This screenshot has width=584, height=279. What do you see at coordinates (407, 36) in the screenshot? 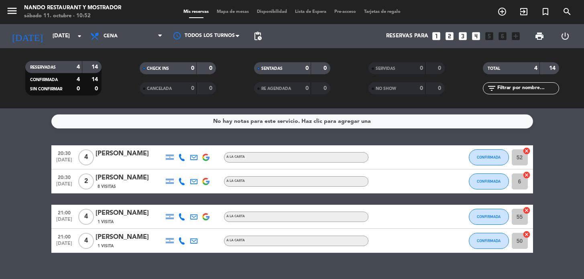
I see `span: Reservas para` at bounding box center [407, 36].